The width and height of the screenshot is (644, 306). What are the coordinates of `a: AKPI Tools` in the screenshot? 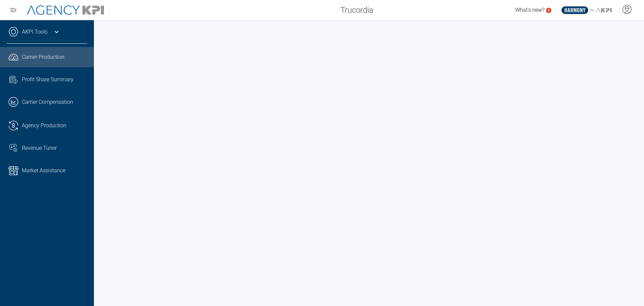 It's located at (34, 32).